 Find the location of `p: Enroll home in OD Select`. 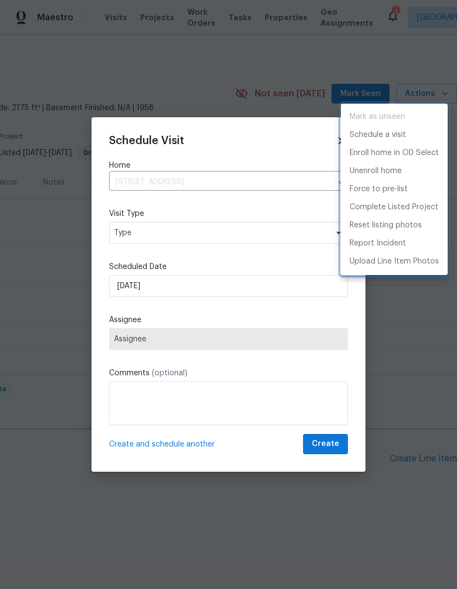

p: Enroll home in OD Select is located at coordinates (394, 153).